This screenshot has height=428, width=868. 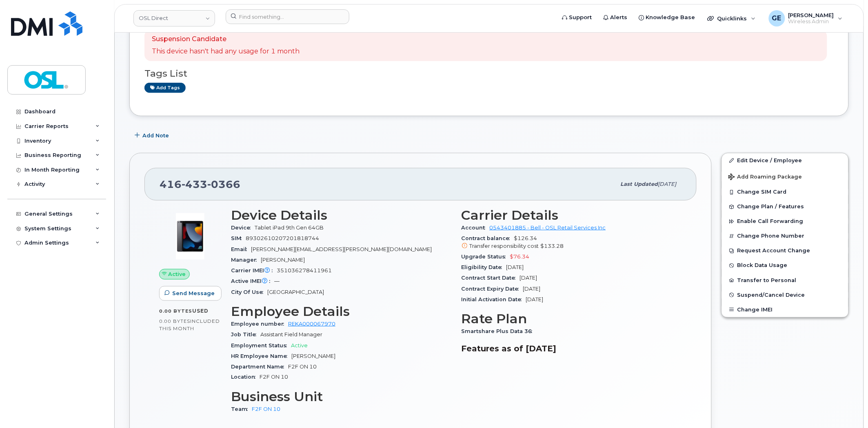 I want to click on span: $126.34, so click(x=572, y=243).